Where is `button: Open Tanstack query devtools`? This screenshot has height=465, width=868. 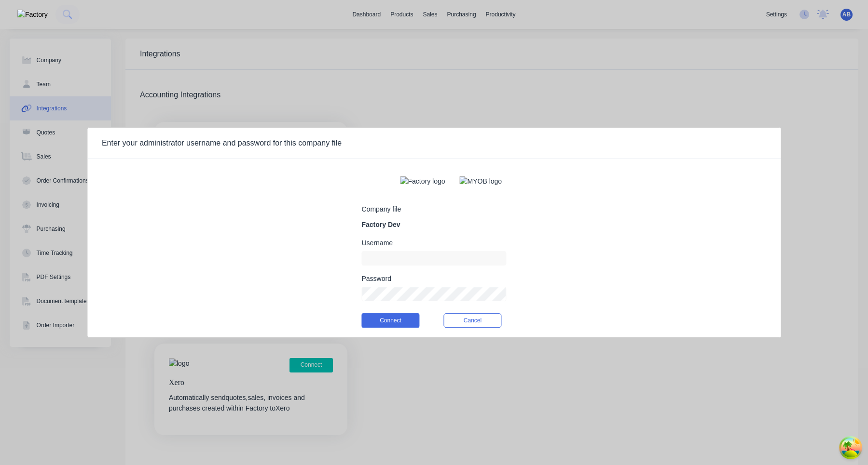 button: Open Tanstack query devtools is located at coordinates (851, 448).